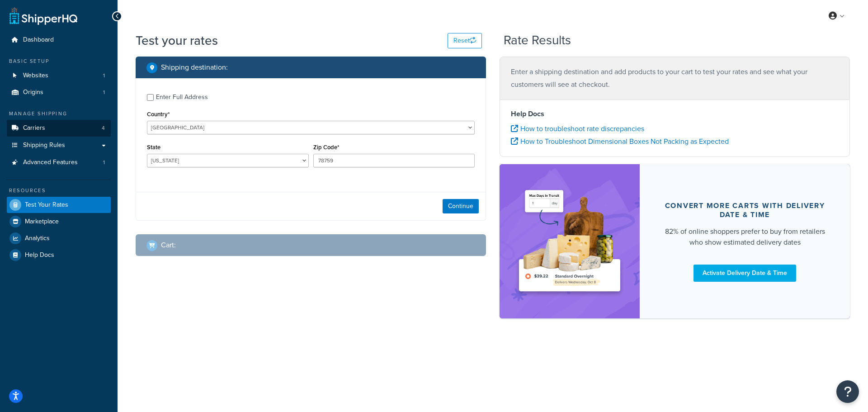 The image size is (868, 412). I want to click on span: Analytics, so click(37, 239).